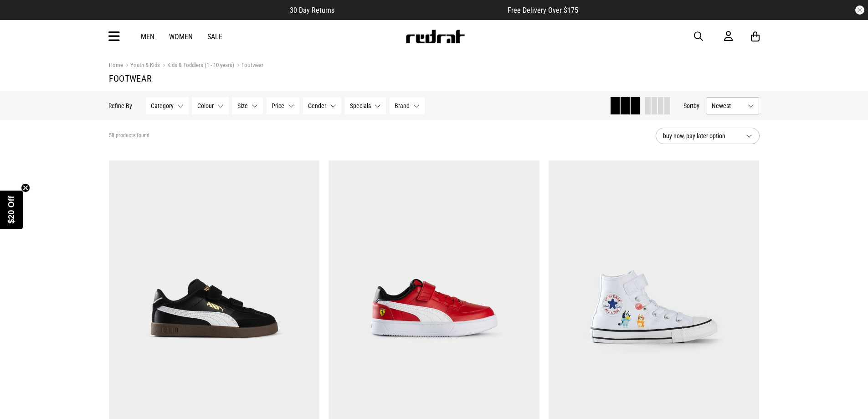 The image size is (868, 419). Describe the element at coordinates (215, 36) in the screenshot. I see `a: Sale` at that location.